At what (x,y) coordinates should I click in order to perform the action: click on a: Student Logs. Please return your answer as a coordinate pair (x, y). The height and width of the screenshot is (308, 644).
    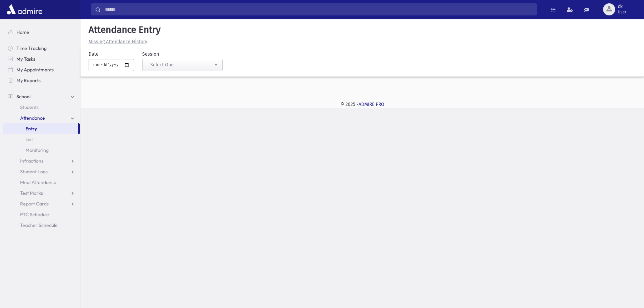
    Looking at the image, I should click on (41, 172).